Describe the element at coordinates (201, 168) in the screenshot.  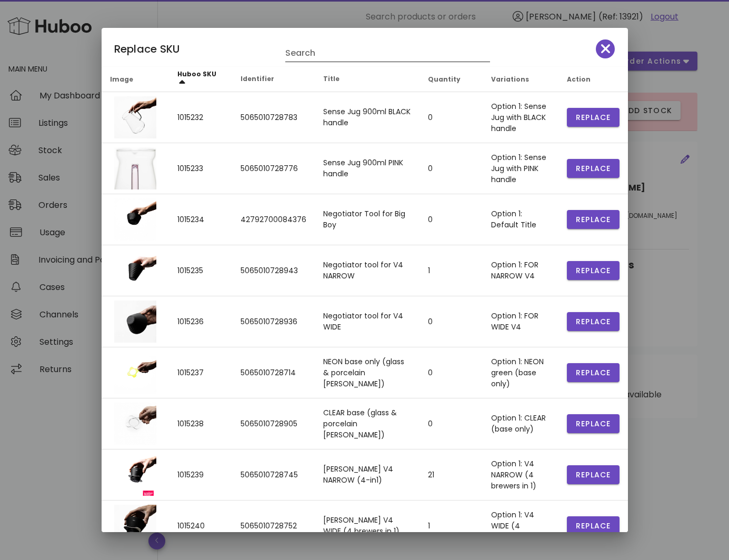
I see `td: 1015233` at that location.